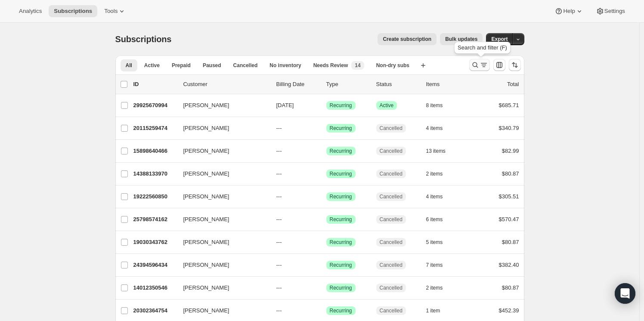  Describe the element at coordinates (515, 65) in the screenshot. I see `button: Sort the results` at that location.